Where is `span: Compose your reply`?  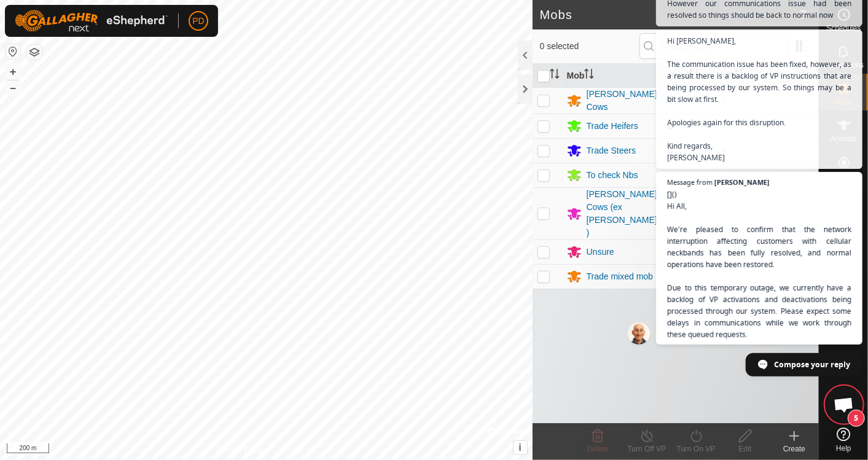 span: Compose your reply is located at coordinates (812, 364).